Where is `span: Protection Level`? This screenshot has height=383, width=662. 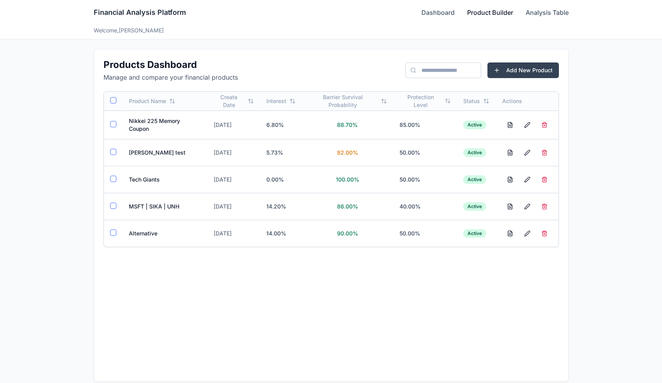 span: Protection Level is located at coordinates (421, 101).